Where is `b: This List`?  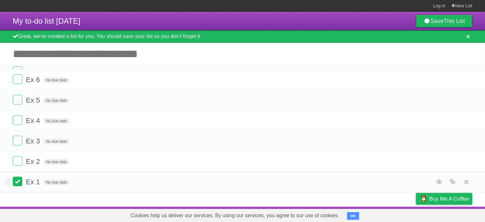 b: This List is located at coordinates (454, 21).